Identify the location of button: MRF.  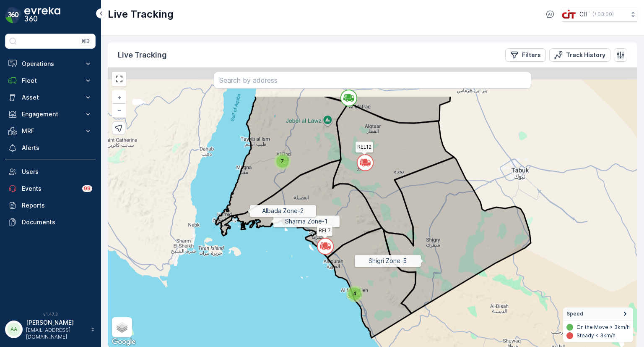
(51, 131).